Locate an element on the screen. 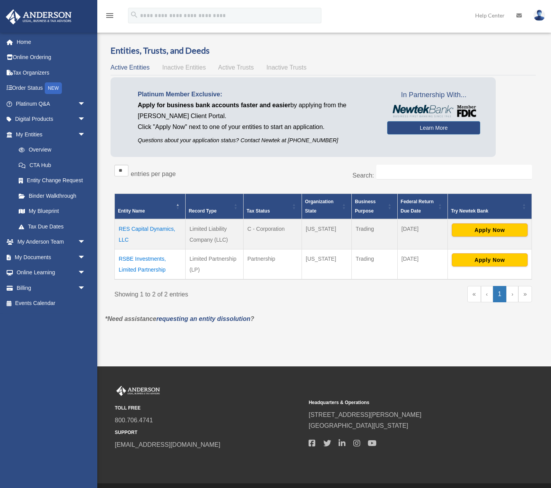  a: Binder Walkthrough is located at coordinates (52, 196).